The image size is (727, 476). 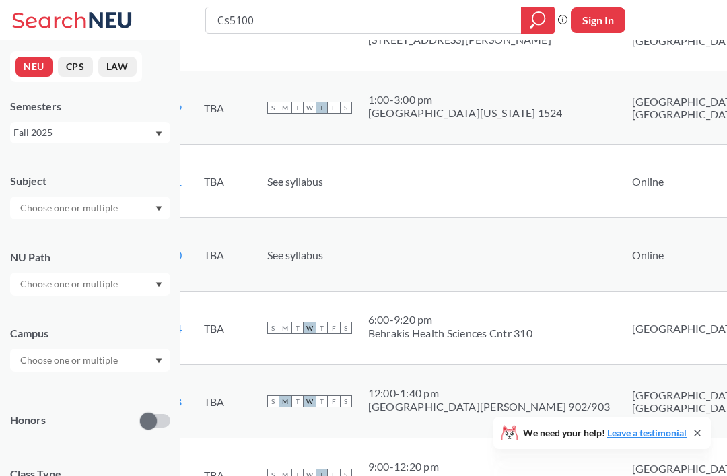 What do you see at coordinates (450, 333) in the screenshot?
I see `div: Behrakis Health Sciences Cntr 310` at bounding box center [450, 333].